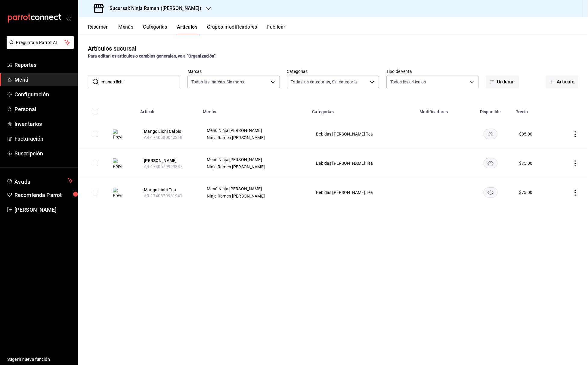 This screenshot has width=588, height=365. What do you see at coordinates (40, 181) in the screenshot?
I see `span: Ayuda` at bounding box center [40, 181].